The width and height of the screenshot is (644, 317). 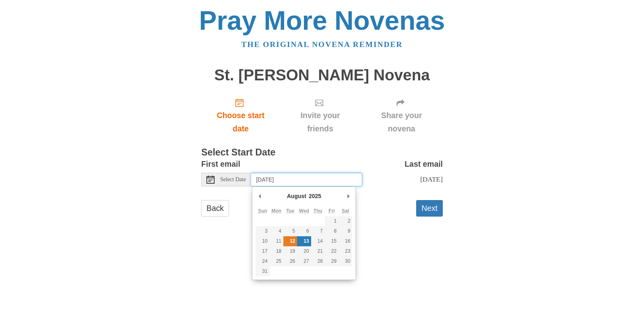 What do you see at coordinates (233, 180) in the screenshot?
I see `span: Select Date` at bounding box center [233, 180].